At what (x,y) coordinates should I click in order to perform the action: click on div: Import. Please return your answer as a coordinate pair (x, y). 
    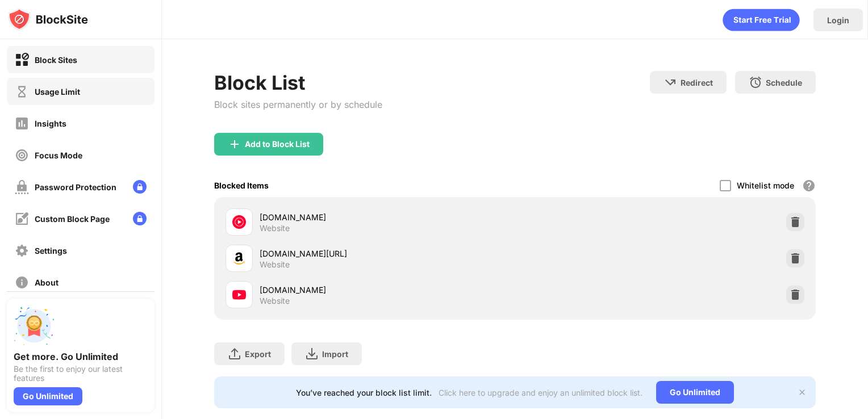
    Looking at the image, I should click on (335, 354).